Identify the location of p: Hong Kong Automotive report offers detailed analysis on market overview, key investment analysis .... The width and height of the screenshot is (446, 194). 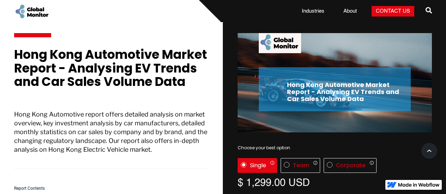
(111, 139).